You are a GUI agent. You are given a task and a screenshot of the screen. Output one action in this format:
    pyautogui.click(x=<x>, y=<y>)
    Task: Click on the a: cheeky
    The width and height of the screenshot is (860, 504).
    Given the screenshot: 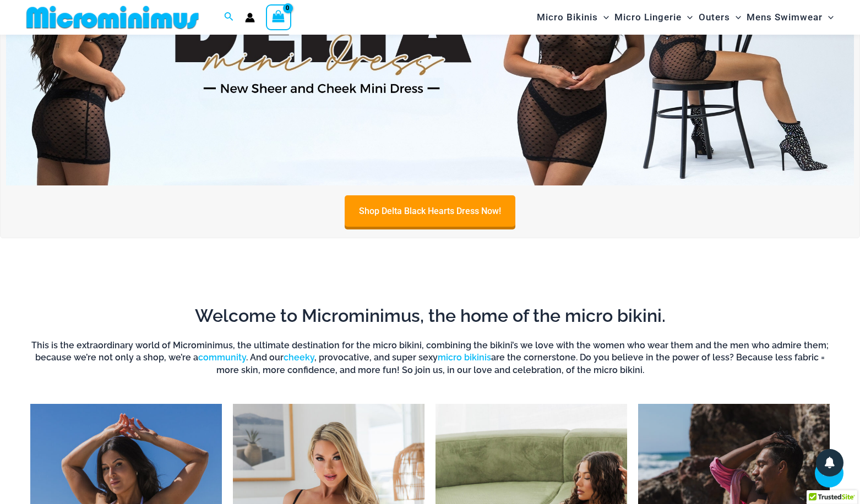 What is the action you would take?
    pyautogui.click(x=299, y=357)
    